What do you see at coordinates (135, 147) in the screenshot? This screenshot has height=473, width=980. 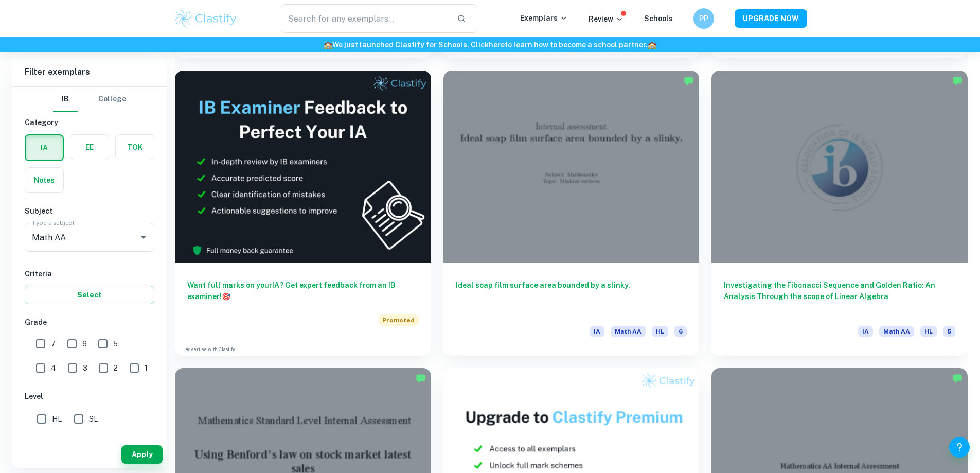 I see `button: TOK` at bounding box center [135, 147].